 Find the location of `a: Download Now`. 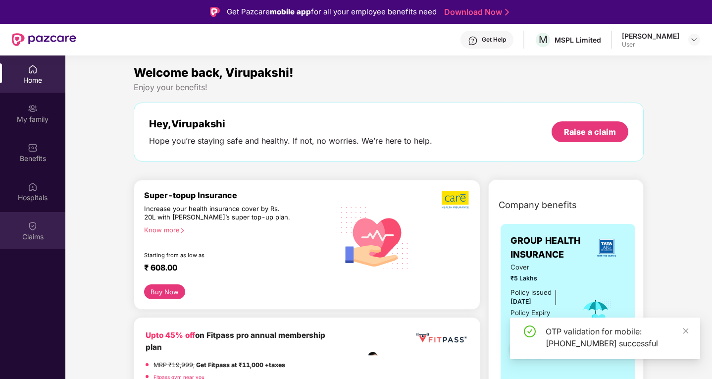

a: Download Now is located at coordinates (475, 12).